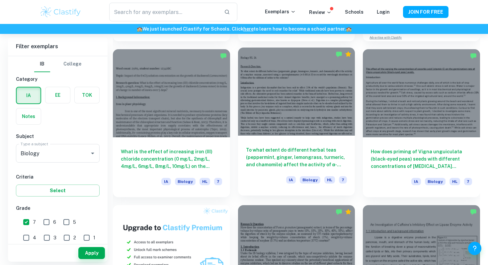 The image size is (488, 265). I want to click on h6: Subject, so click(58, 136).